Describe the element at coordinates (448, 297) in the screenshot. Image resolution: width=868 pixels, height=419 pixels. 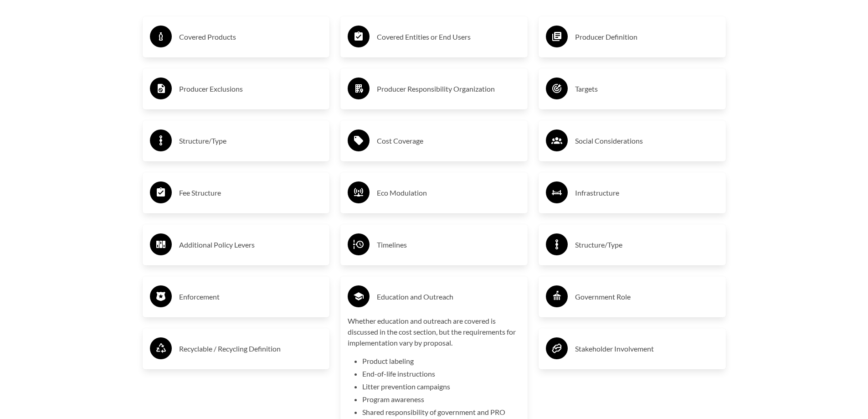
I see `h3: Education and Outreach` at that location.